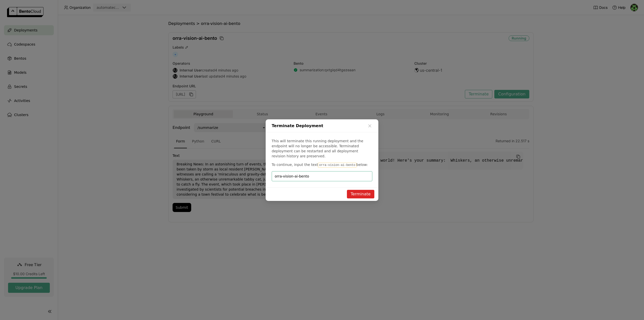  What do you see at coordinates (322, 126) in the screenshot?
I see `div: Terminate Deployment` at bounding box center [322, 126].